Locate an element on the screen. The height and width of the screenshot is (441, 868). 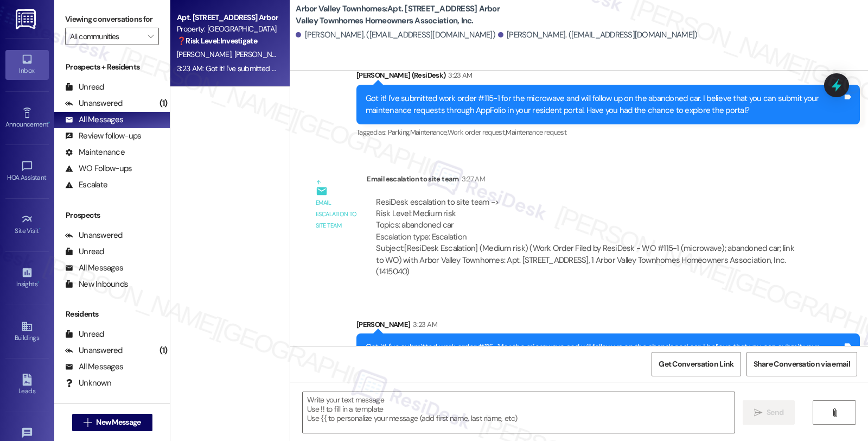
img: ResiDesk Logo is located at coordinates (27, 19).